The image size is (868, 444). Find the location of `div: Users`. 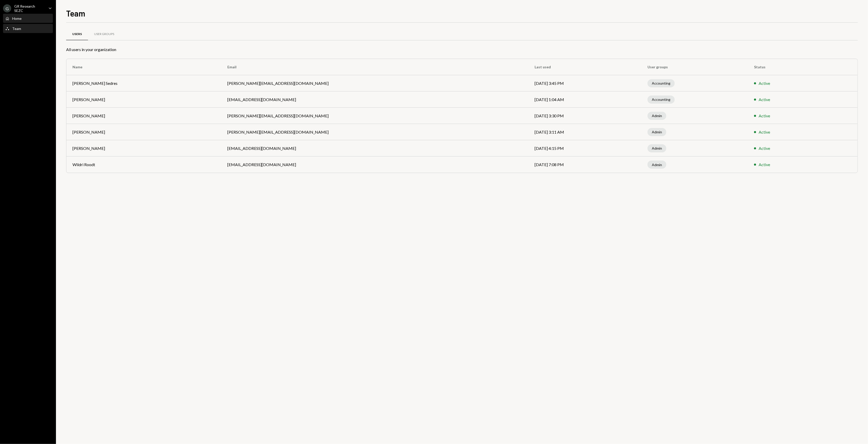

div: Users is located at coordinates (77, 34).